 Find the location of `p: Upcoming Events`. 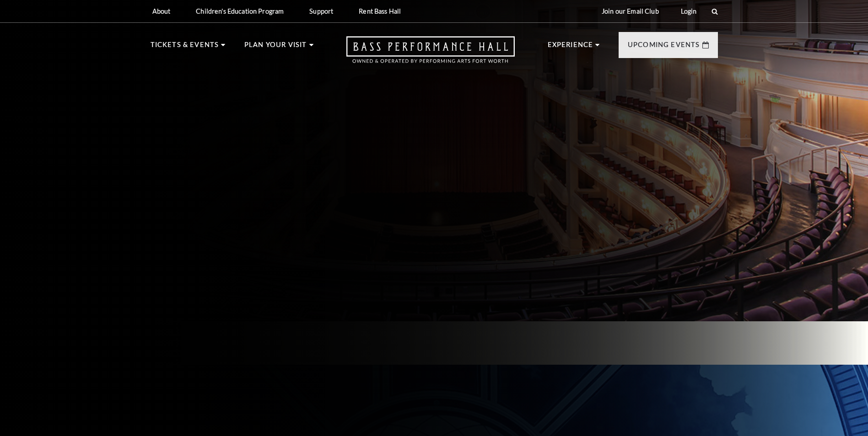

p: Upcoming Events is located at coordinates (664, 47).